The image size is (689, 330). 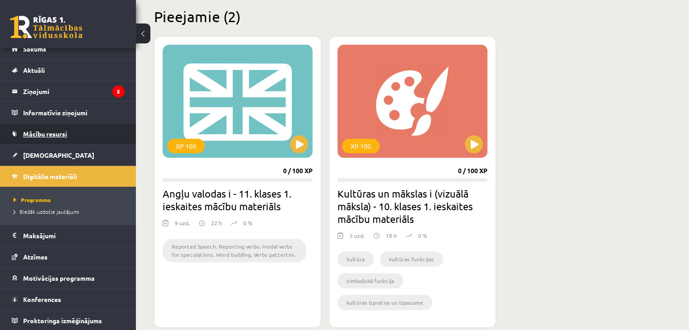 I want to click on span: Programma, so click(x=32, y=200).